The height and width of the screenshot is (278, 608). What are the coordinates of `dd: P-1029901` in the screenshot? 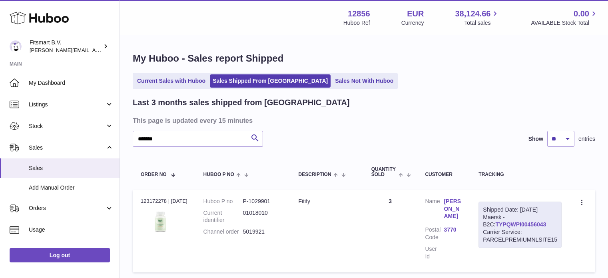 It's located at (262, 201).